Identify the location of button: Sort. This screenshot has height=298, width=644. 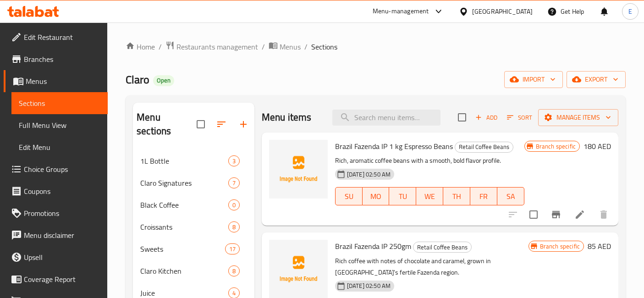
(519, 117).